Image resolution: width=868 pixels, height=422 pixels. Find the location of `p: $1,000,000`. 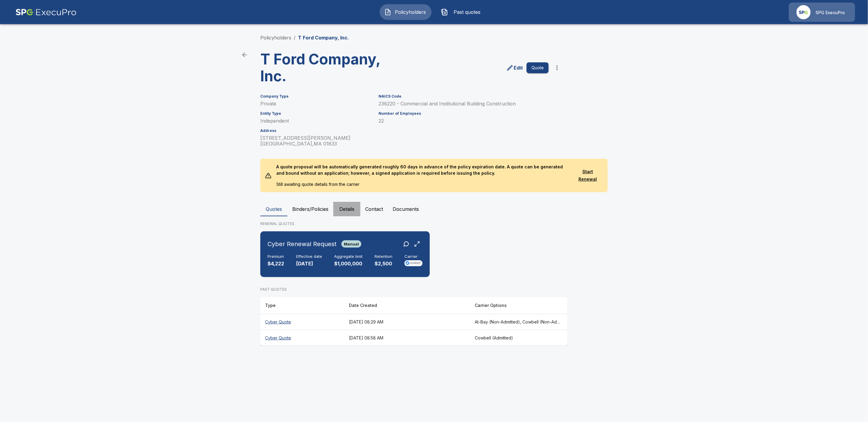

p: $1,000,000 is located at coordinates (348, 263).